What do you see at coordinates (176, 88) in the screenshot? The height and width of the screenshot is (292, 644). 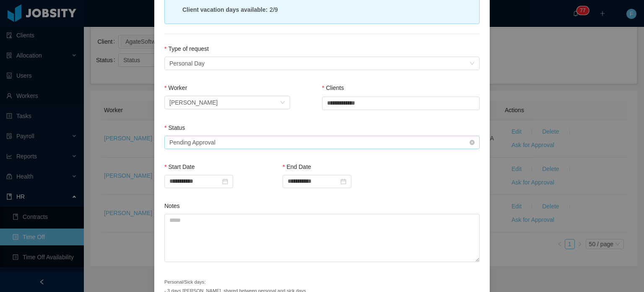 I see `label: Worker` at bounding box center [176, 88].